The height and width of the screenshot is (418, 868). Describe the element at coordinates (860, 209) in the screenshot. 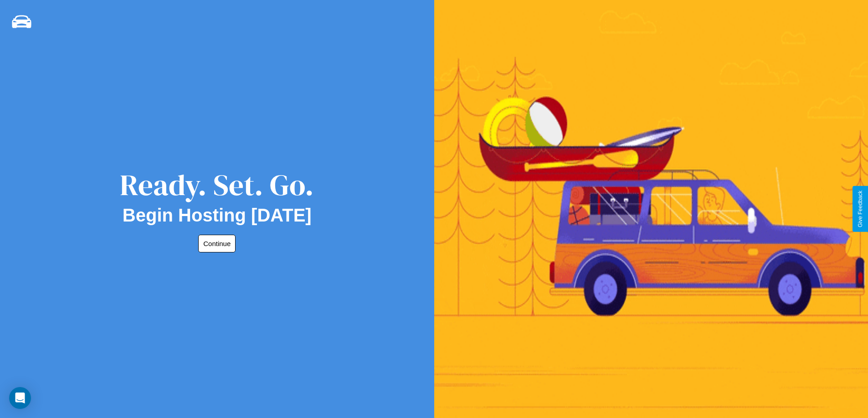

I see `div: Give Feedback` at that location.